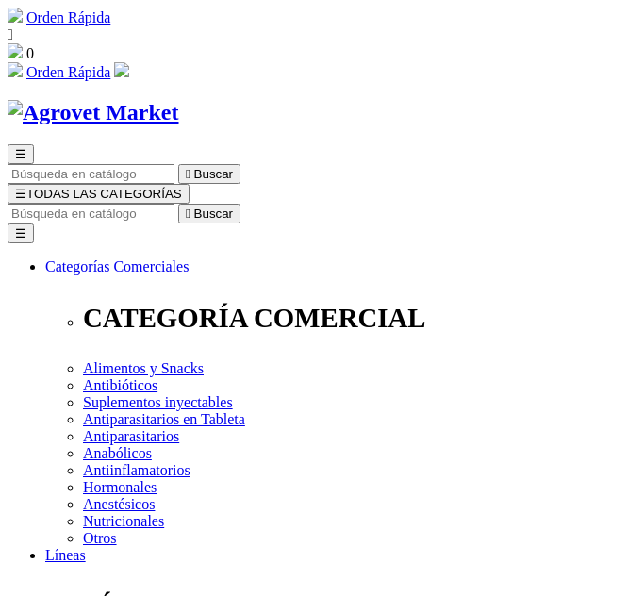 This screenshot has width=628, height=596. I want to click on span: Antiinflamatorios, so click(137, 470).